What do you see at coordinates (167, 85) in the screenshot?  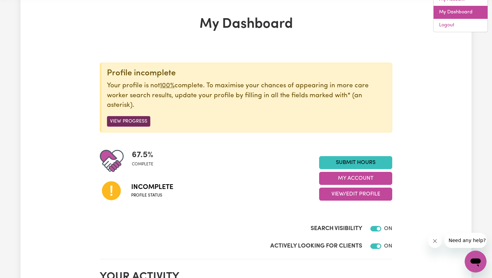 I see `u: 100%` at bounding box center [167, 85].